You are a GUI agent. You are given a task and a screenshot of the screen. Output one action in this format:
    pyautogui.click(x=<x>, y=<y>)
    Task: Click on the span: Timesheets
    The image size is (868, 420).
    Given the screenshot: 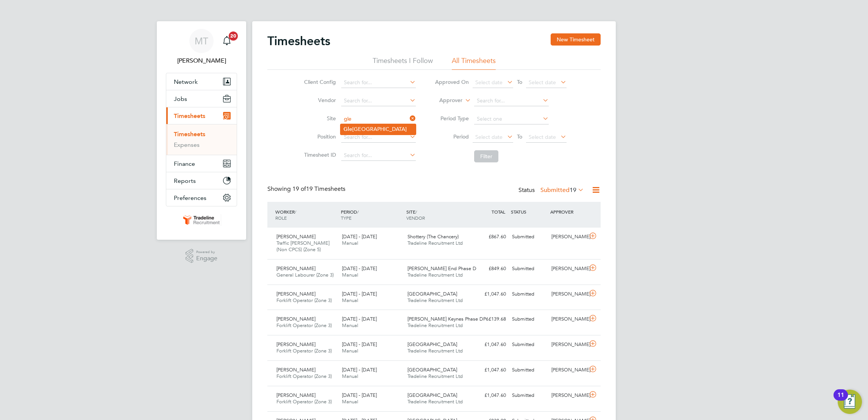 What is the action you would take?
    pyautogui.click(x=189, y=115)
    